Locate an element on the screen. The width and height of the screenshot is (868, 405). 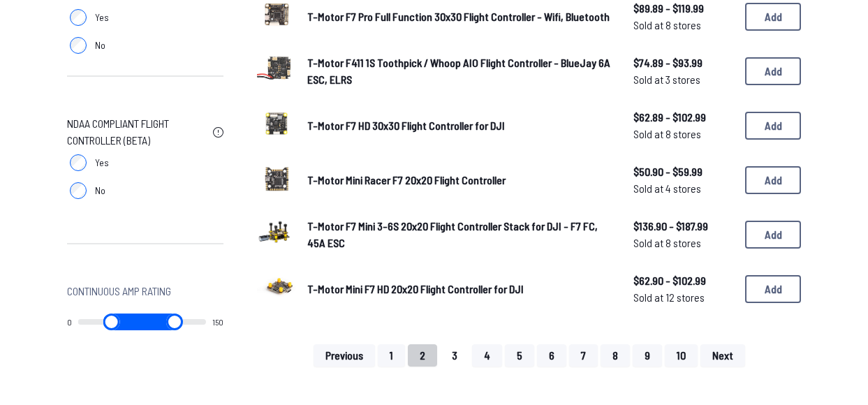
button: 1 is located at coordinates (391, 356).